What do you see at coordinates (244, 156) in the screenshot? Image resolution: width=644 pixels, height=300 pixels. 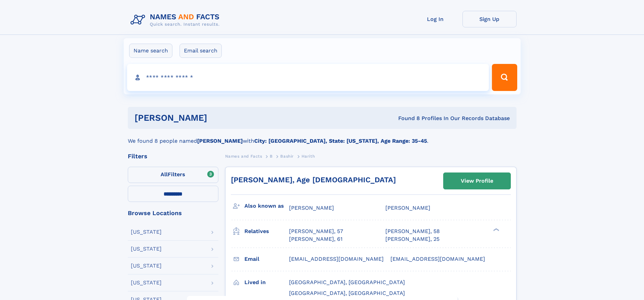 I see `a: Names and Facts` at bounding box center [244, 156].